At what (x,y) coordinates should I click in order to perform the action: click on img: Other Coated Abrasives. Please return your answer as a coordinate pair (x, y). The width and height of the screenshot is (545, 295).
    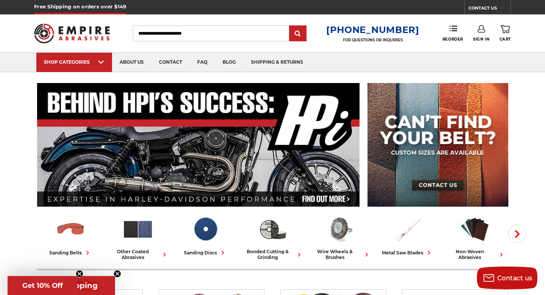
    Looking at the image, I should click on (138, 229).